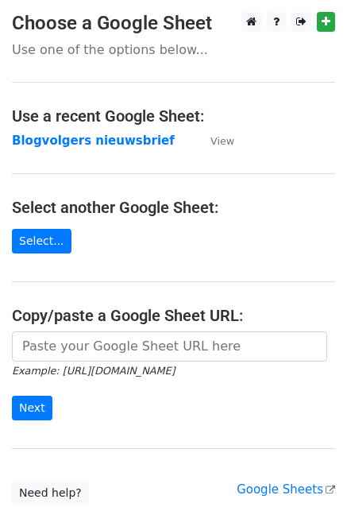 This screenshot has width=347, height=507. What do you see at coordinates (93, 141) in the screenshot?
I see `a: Blogvolgers nieuwsbrief` at bounding box center [93, 141].